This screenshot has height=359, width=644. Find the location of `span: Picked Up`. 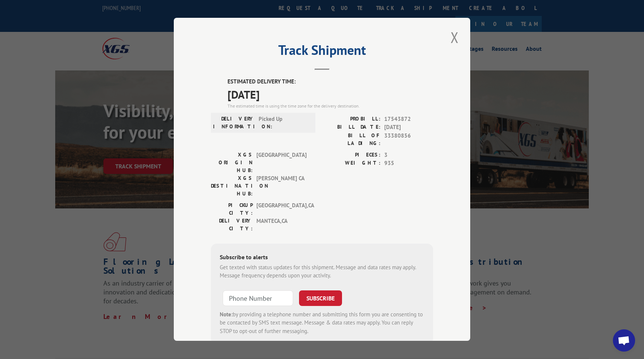

span: Picked Up is located at coordinates (284, 123).